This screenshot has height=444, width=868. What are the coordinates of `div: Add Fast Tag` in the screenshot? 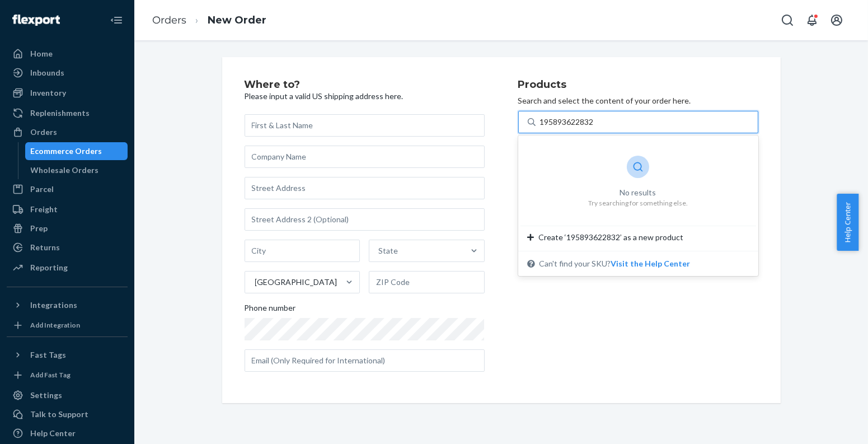 It's located at (50, 374).